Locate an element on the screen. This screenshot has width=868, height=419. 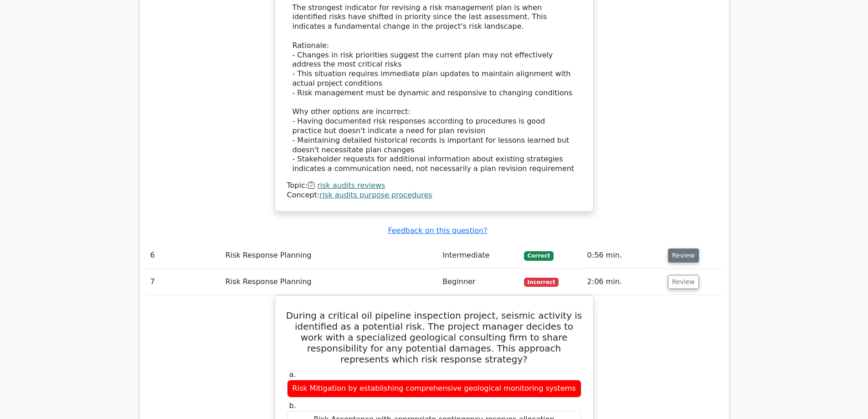
a: risk audits purpose procedures is located at coordinates (376, 195).